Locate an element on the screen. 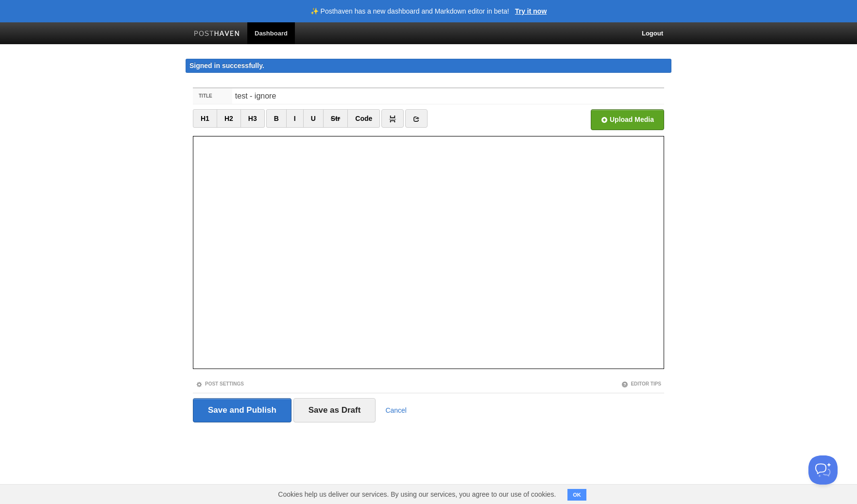  a: Post Settings is located at coordinates (219, 384).